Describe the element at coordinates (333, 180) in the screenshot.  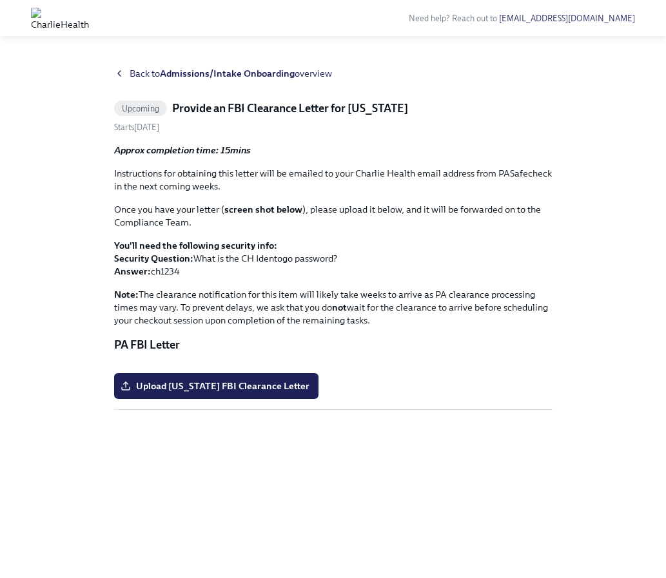
I see `p: Instructions for obtaining this letter will be emailed to your Charlie Health email address from ...` at that location.